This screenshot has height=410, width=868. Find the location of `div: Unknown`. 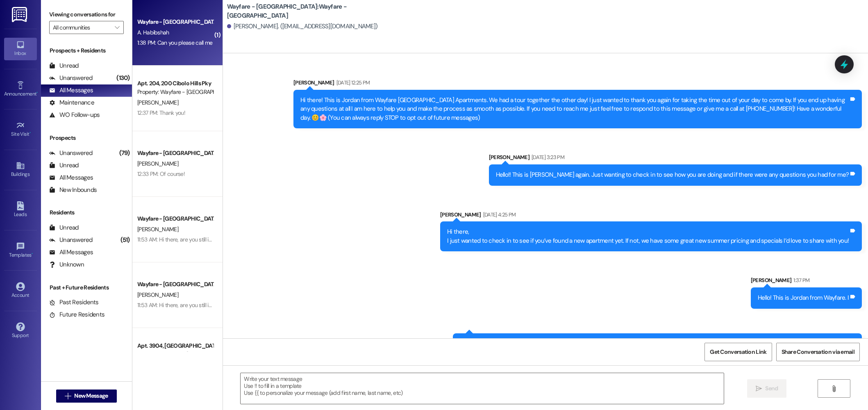

div: Unknown is located at coordinates (66, 265).